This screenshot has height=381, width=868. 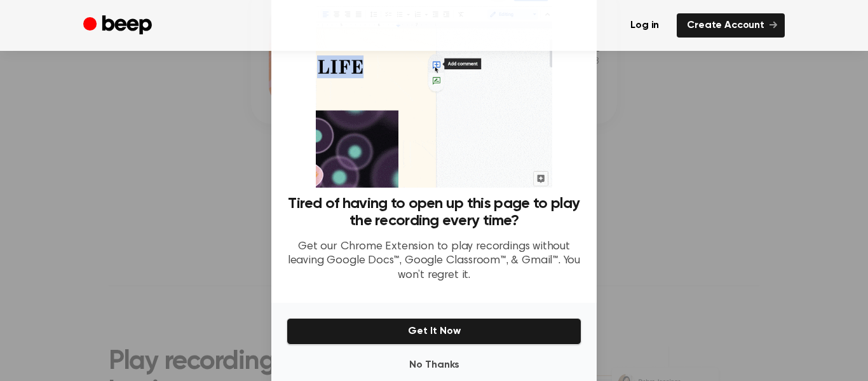 I want to click on button: No Thanks, so click(x=434, y=365).